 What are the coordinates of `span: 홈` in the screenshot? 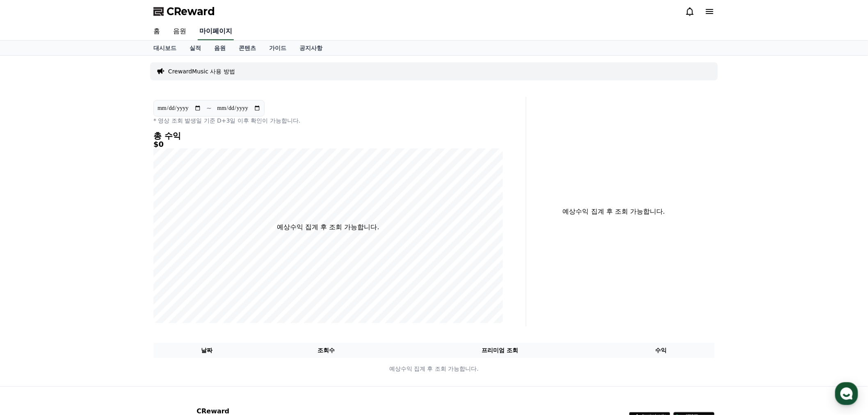 It's located at (28, 276).